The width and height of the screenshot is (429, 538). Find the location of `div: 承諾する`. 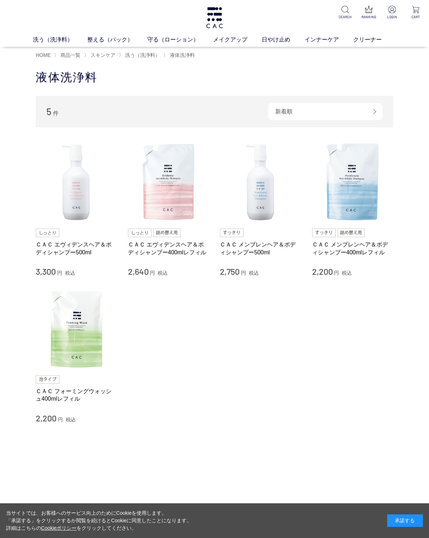

div: 承諾する is located at coordinates (405, 520).